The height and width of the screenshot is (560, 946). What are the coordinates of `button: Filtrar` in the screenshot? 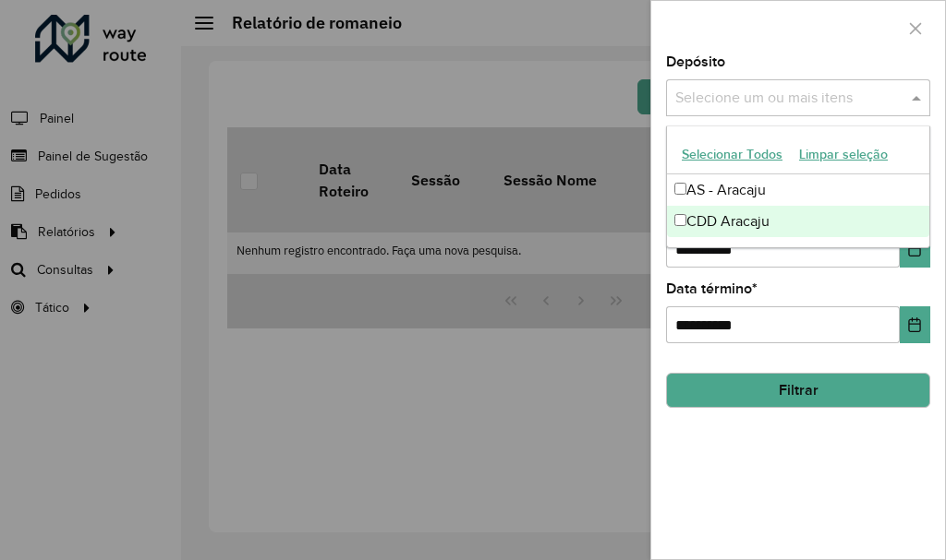 It's located at (798, 390).